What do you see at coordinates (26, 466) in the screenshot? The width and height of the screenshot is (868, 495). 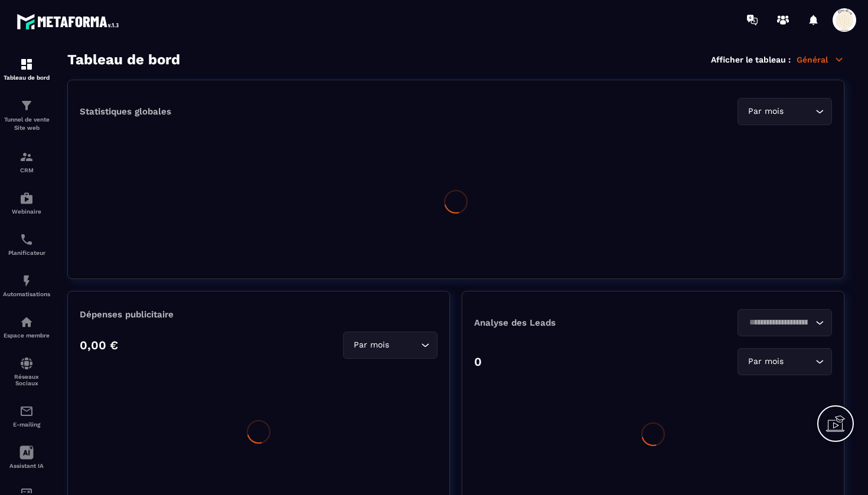 I see `p: Assistant IA` at bounding box center [26, 466].